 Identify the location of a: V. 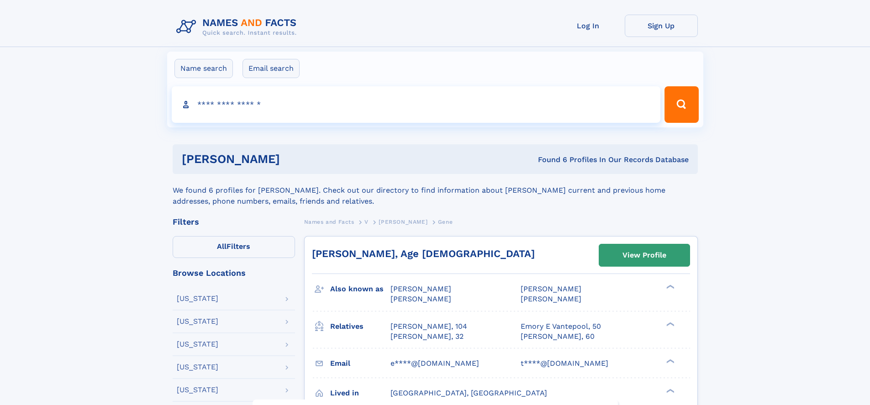
(366, 221).